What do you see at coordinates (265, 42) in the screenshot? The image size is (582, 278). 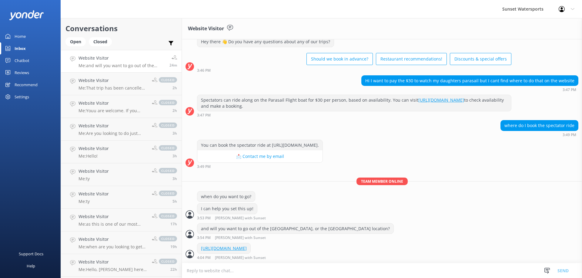 I see `div: Hey there 👋 Do you have any questions about any of our trips?` at bounding box center [265, 42].